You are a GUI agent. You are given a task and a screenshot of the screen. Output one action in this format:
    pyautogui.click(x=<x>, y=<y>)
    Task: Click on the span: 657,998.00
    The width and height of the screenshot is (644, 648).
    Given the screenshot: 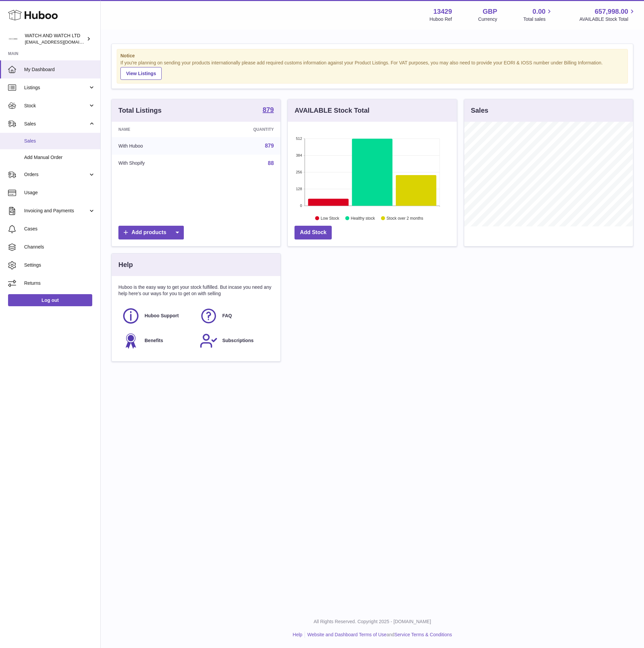 What is the action you would take?
    pyautogui.click(x=611, y=12)
    